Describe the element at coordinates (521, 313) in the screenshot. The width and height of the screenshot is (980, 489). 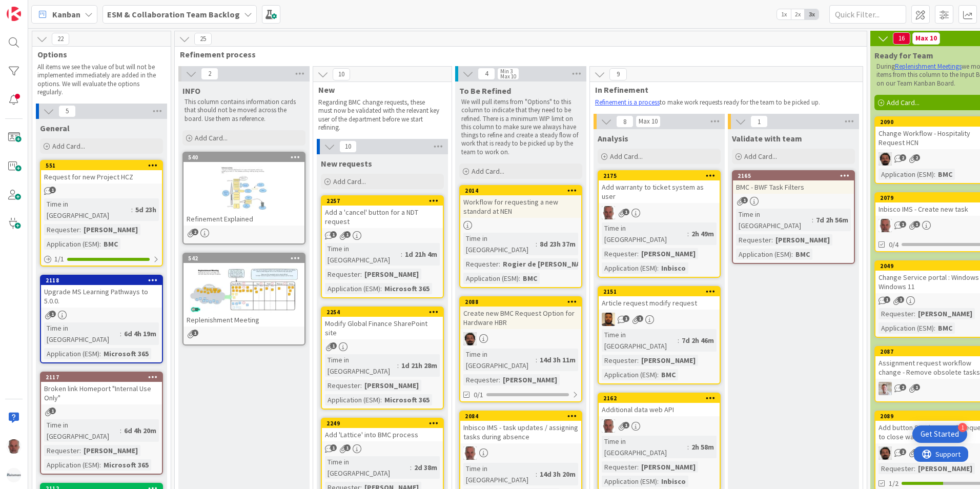
I see `div: 2088Create new BMC Request Option for Hardware HBR` at that location.